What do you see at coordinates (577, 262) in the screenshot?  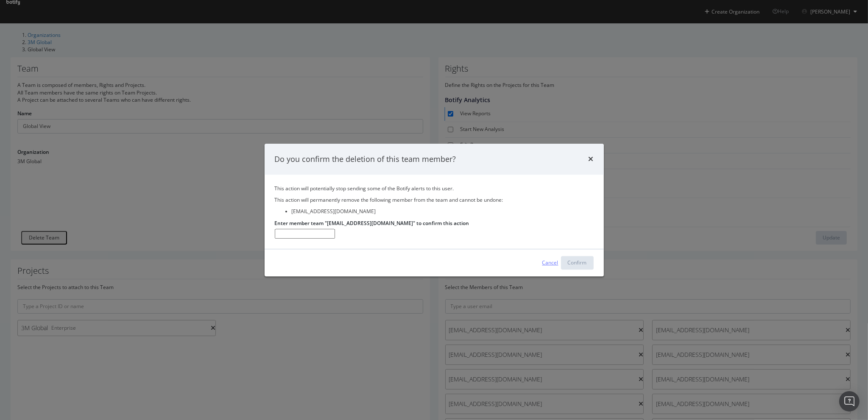 I see `button: Confirm` at bounding box center [577, 262].